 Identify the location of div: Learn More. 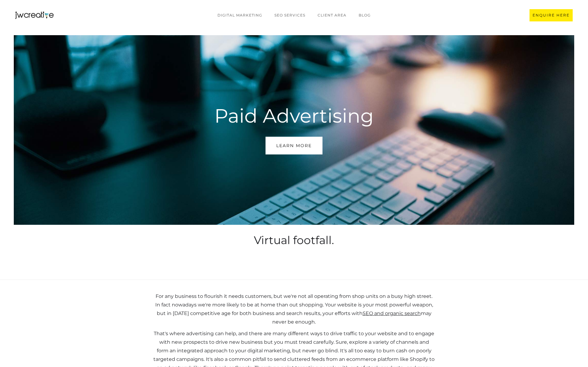
(294, 146).